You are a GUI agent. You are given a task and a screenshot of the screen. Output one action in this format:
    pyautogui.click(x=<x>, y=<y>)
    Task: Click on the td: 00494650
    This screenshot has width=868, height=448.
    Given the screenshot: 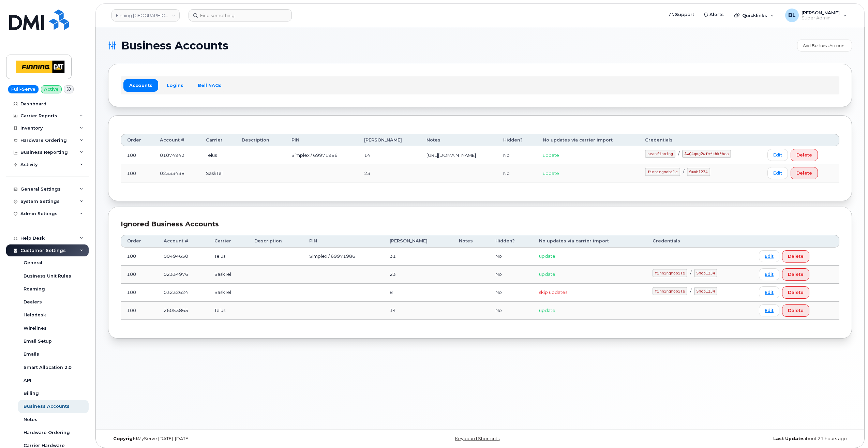 What is the action you would take?
    pyautogui.click(x=183, y=257)
    